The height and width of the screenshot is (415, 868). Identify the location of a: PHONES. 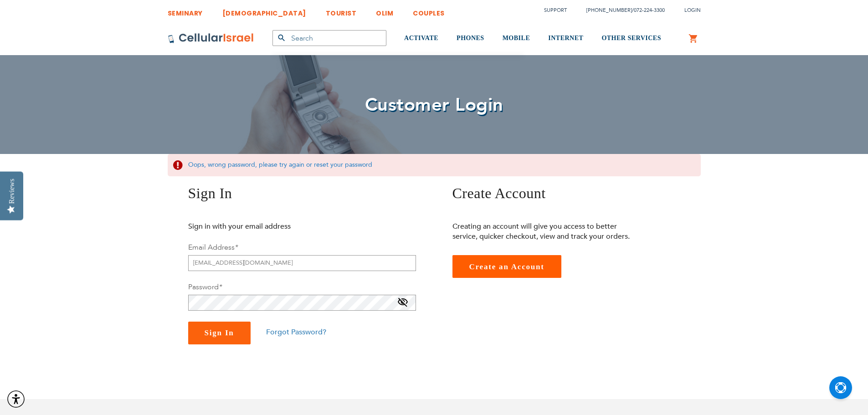
(470, 38).